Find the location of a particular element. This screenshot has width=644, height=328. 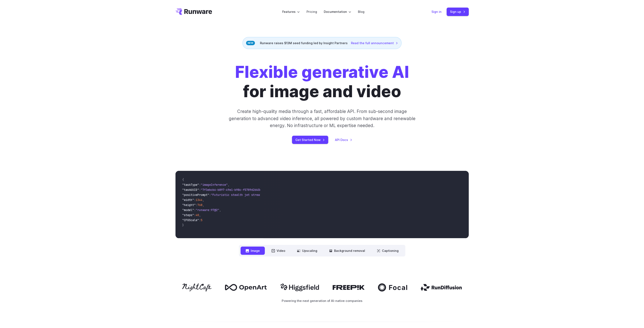

span: "steps" is located at coordinates (188, 215).